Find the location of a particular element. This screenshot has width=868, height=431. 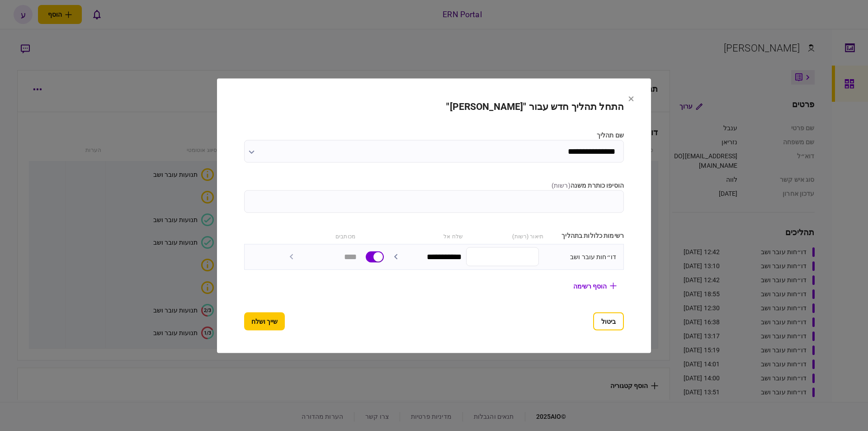

button: הוסף רשימה is located at coordinates (595, 286).